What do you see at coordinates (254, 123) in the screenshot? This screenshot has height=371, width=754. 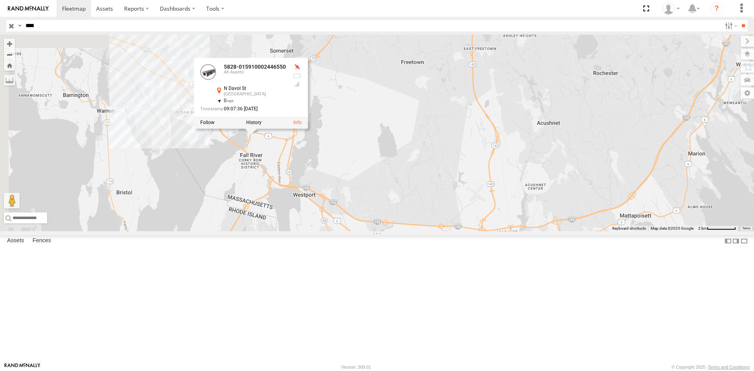 I see `label: View Asset History` at bounding box center [254, 123].